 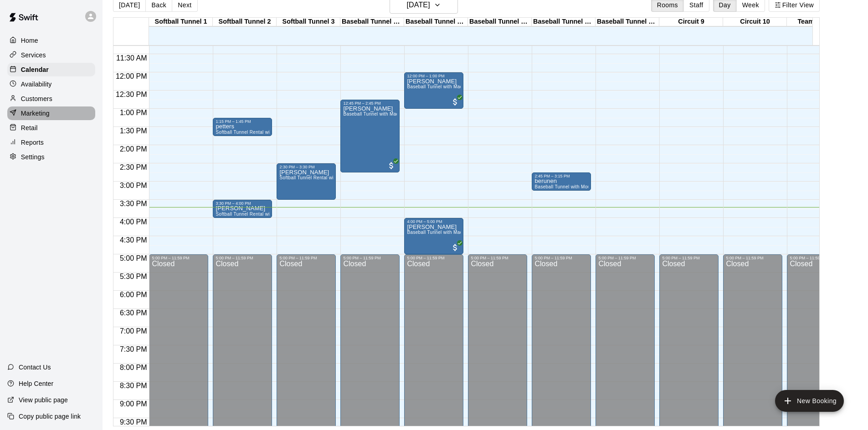 What do you see at coordinates (306, 167) in the screenshot?
I see `div: 2:30 PM – 3:30 PM` at bounding box center [306, 167].